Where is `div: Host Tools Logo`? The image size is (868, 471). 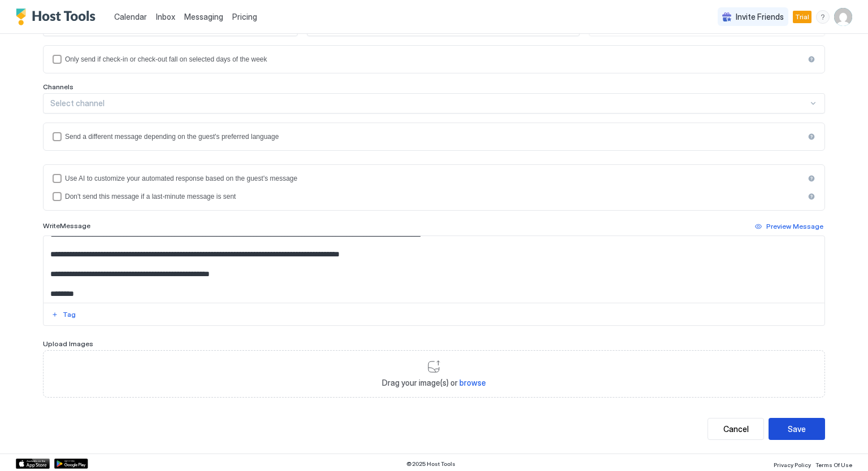
div: Host Tools Logo is located at coordinates (58, 17).